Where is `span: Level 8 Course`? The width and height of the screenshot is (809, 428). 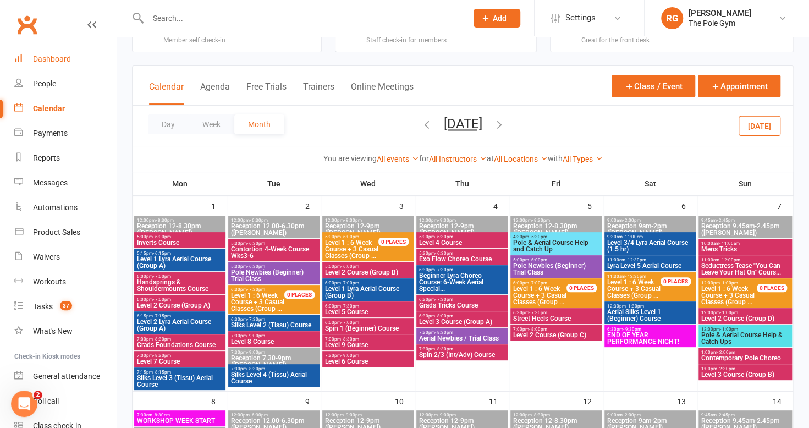 span: Level 8 Course is located at coordinates (274, 342).